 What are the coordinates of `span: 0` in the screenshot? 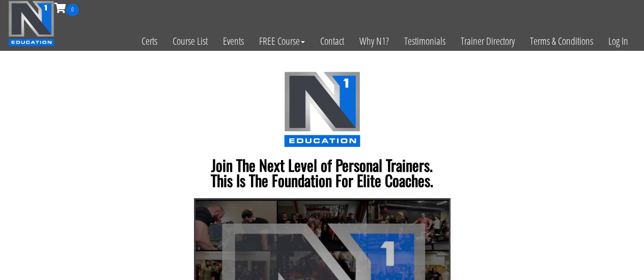 It's located at (72, 9).